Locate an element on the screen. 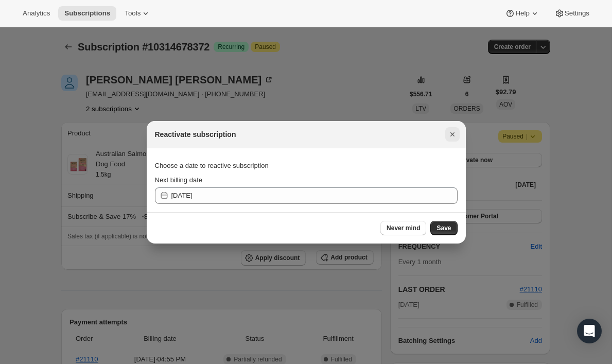  button: Tools is located at coordinates (137, 13).